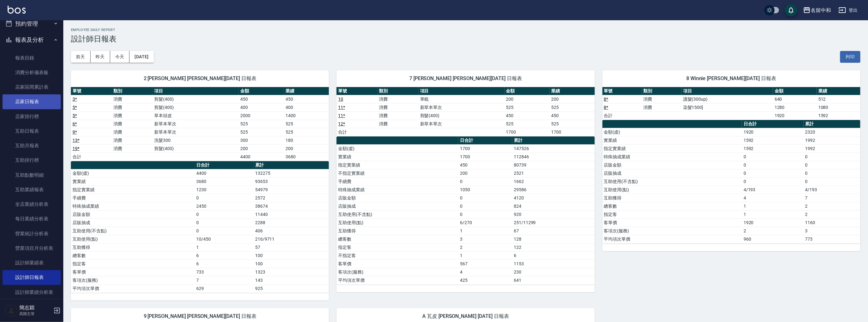  I want to click on td: 3680, so click(307, 157).